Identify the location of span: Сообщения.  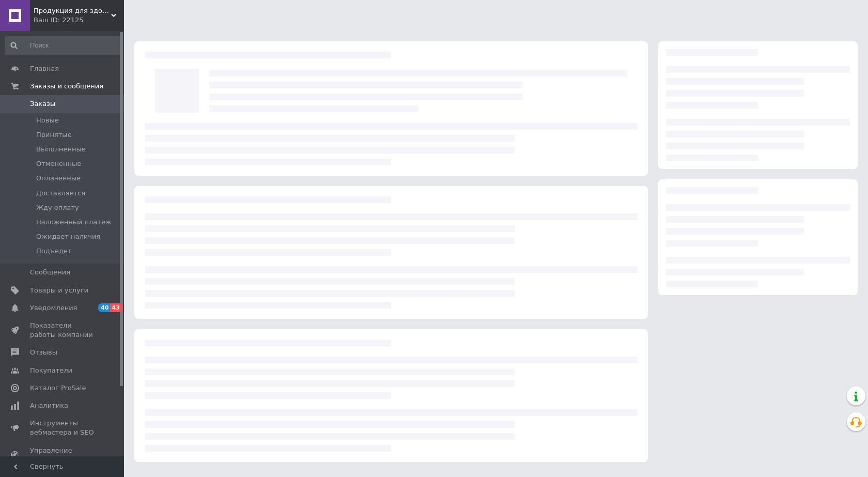
(50, 273).